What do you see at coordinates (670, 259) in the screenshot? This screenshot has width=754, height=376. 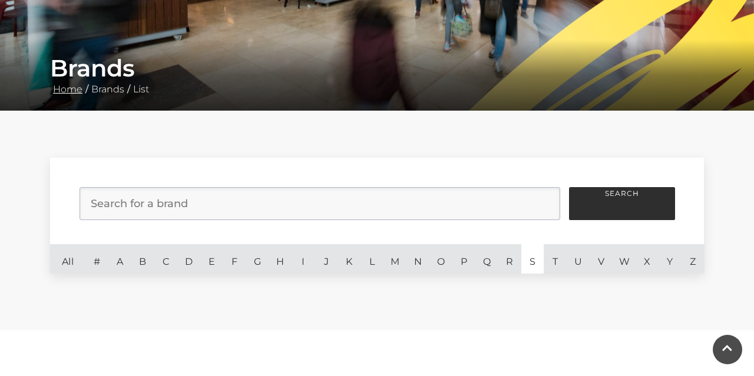 I see `a: Y` at bounding box center [670, 259].